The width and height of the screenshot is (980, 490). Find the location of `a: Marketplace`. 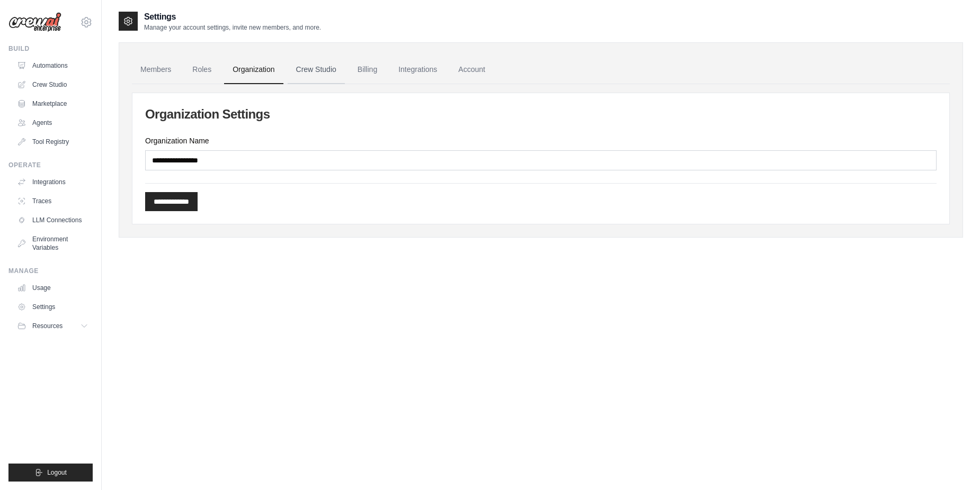

a: Marketplace is located at coordinates (53, 104).